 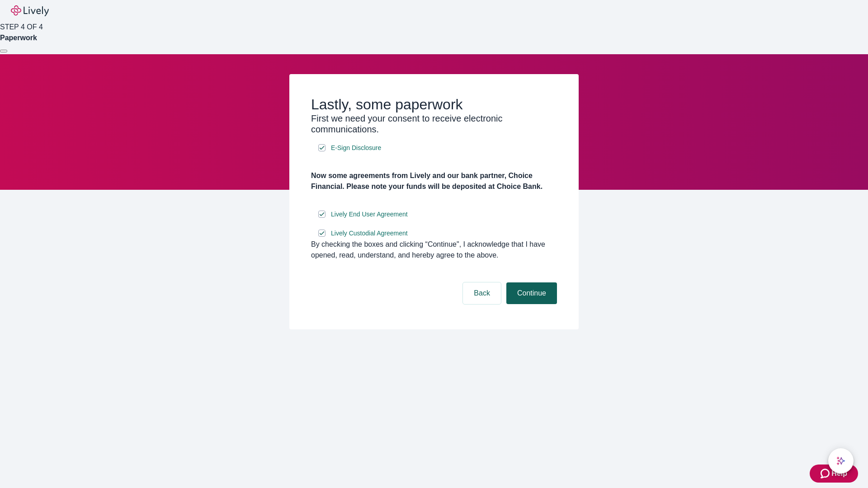 What do you see at coordinates (434, 104) in the screenshot?
I see `h2: Lastly, some paperwork` at bounding box center [434, 104].